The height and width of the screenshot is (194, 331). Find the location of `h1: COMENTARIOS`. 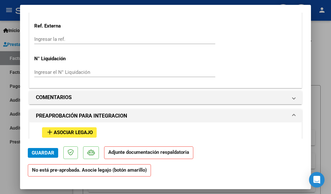

h1: COMENTARIOS is located at coordinates (54, 97).